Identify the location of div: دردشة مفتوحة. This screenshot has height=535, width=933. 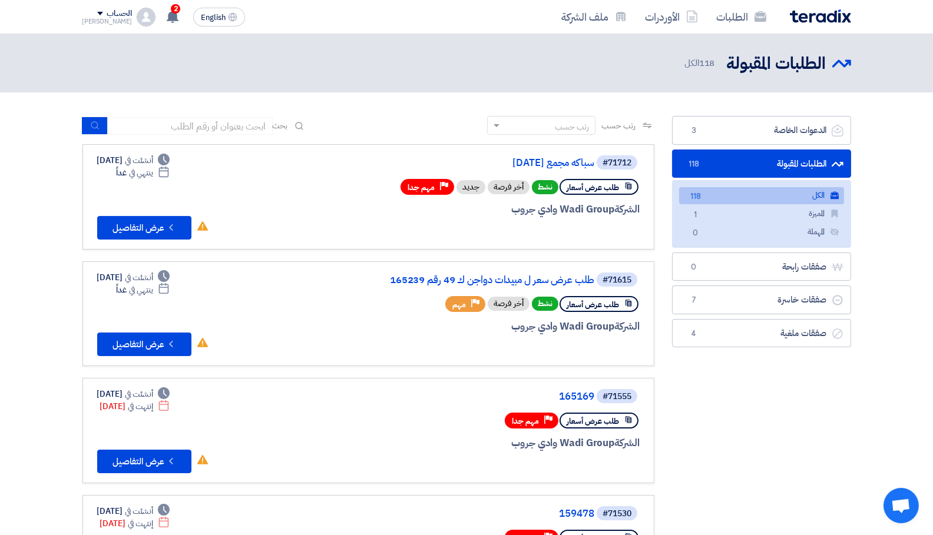
(901, 506).